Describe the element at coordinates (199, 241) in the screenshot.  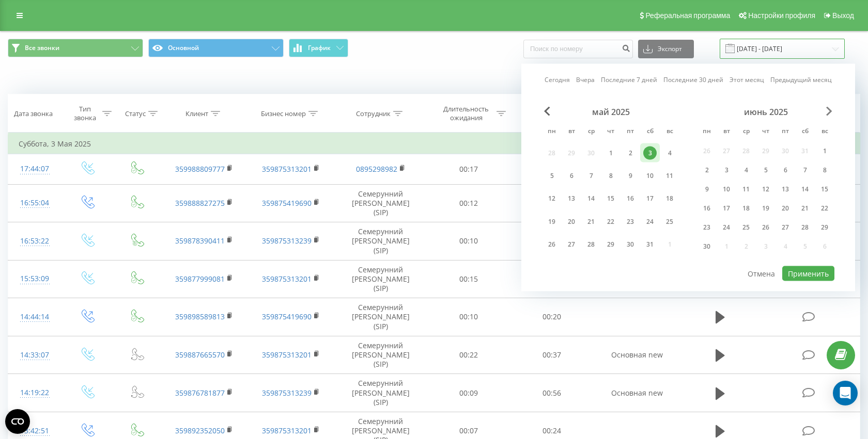
I see `a: 359878390411` at that location.